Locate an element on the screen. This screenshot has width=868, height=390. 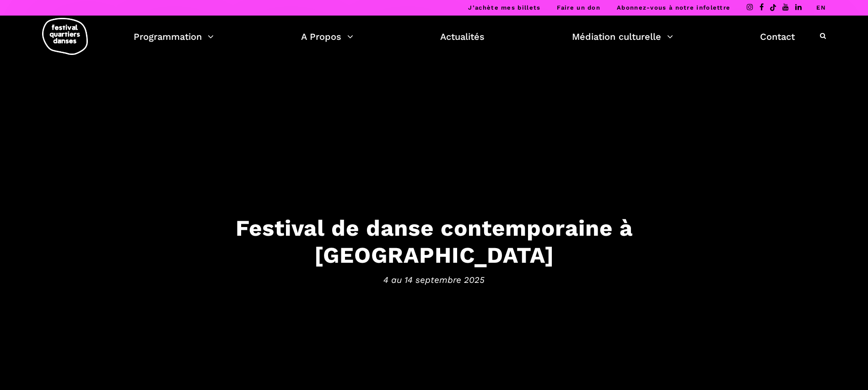
a: Contact is located at coordinates (777, 36).